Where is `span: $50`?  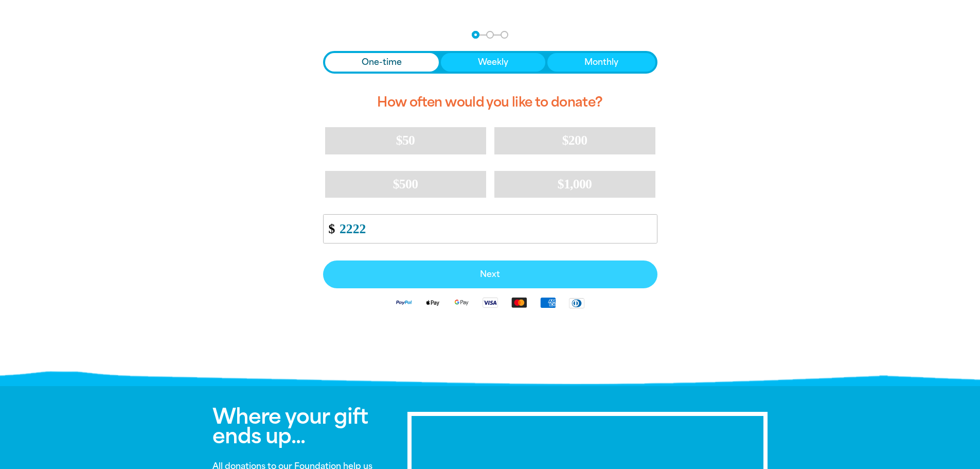 span: $50 is located at coordinates (406, 140).